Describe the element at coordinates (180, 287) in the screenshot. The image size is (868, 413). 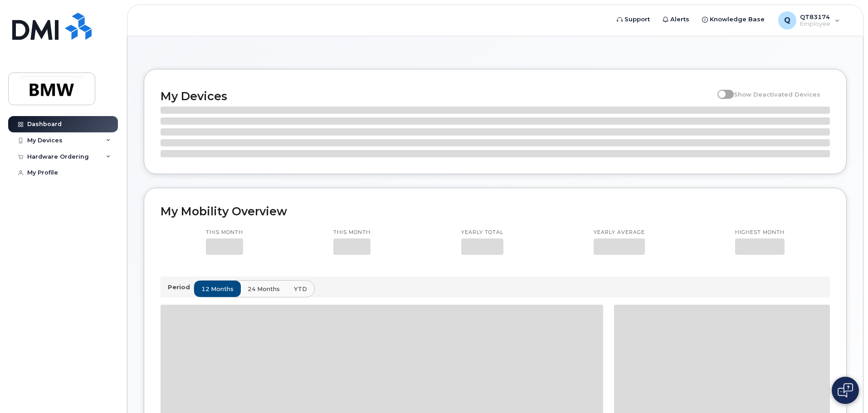
I see `p: Period` at that location.